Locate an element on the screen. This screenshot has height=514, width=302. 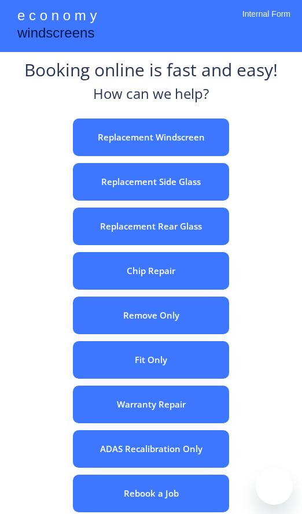
button: Fit Only is located at coordinates (151, 360).